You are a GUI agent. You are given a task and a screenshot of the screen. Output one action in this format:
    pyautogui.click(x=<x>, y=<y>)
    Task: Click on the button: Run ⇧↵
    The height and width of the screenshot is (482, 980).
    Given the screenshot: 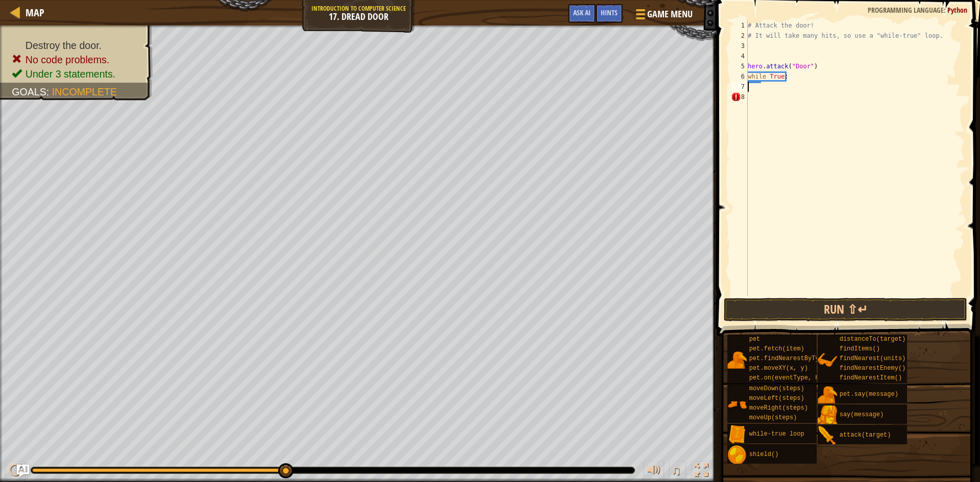 What is the action you would take?
    pyautogui.click(x=845, y=310)
    